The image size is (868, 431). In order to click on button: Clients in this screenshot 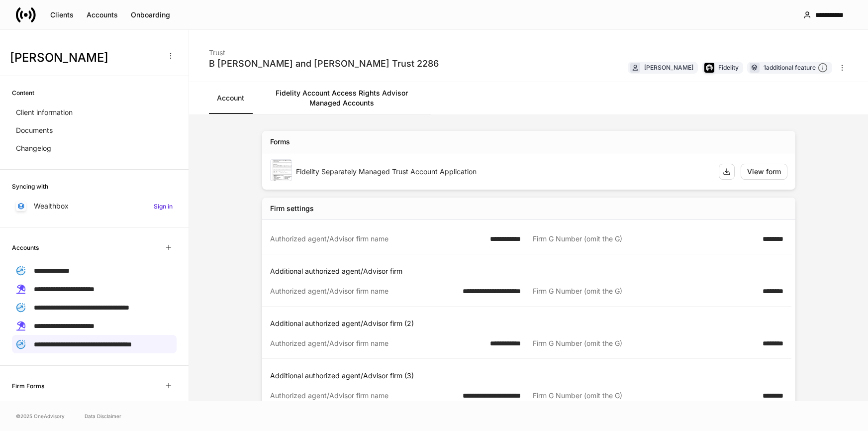, I will do `click(62, 15)`.